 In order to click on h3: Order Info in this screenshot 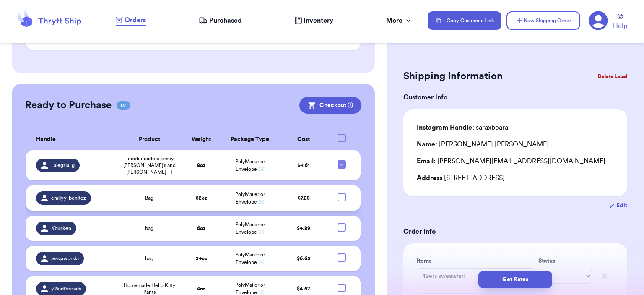, I will do `click(515, 232)`.